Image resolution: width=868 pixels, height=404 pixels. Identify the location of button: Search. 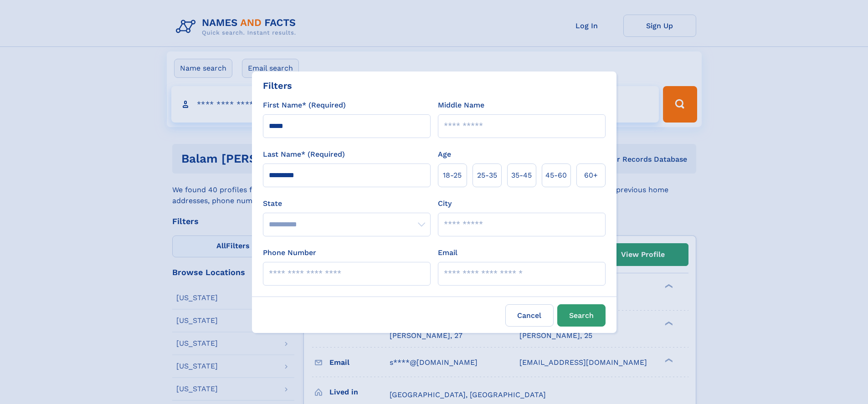
(581, 315).